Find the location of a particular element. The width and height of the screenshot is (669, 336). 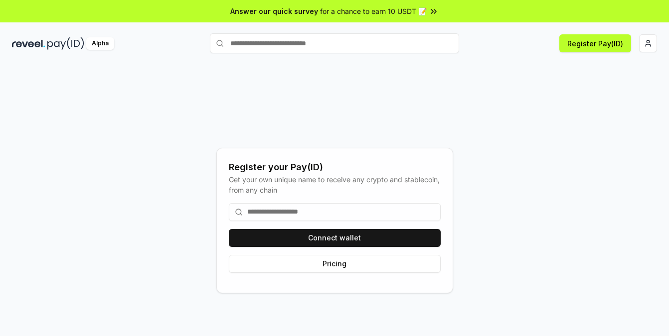

button: Connect wallet is located at coordinates (334, 238).